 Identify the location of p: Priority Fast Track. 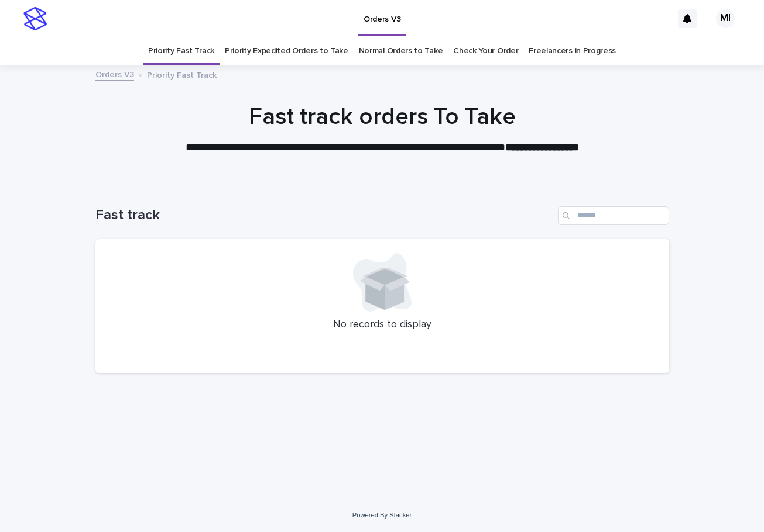
(181, 75).